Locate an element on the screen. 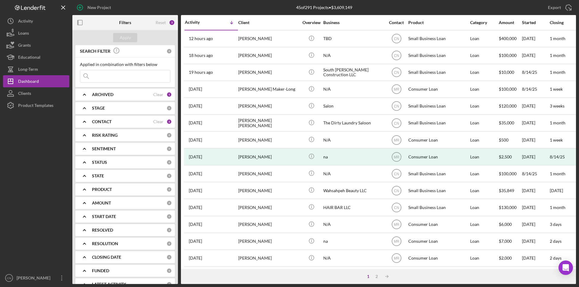  time: 2025-08-14 02:42 is located at coordinates (195, 89).